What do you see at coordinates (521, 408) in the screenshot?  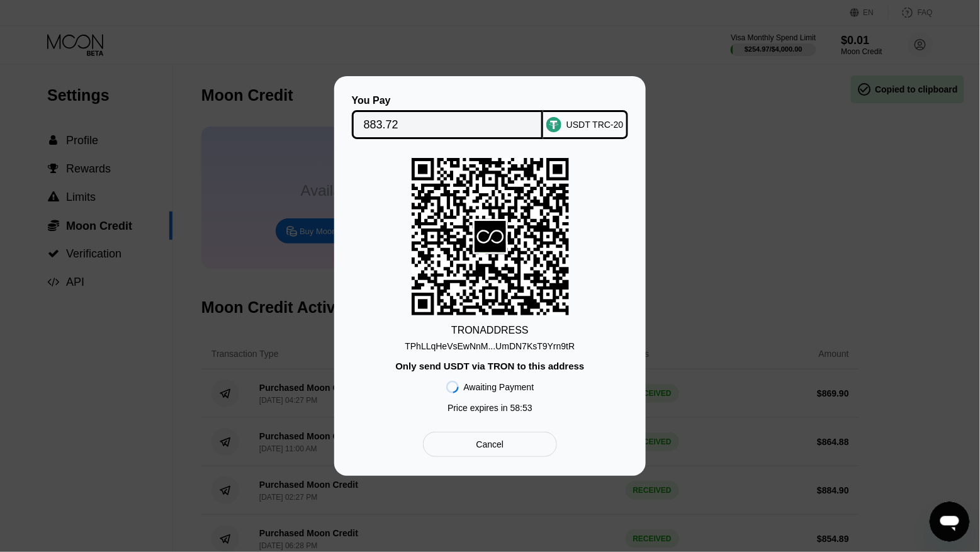 I see `span: 58 : 53` at bounding box center [521, 408].